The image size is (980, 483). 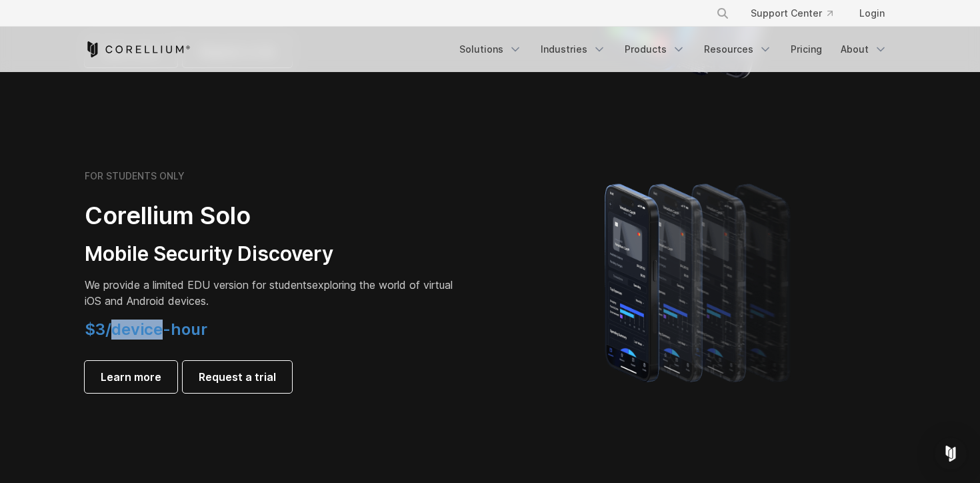 I want to click on a: Pricing, so click(x=806, y=49).